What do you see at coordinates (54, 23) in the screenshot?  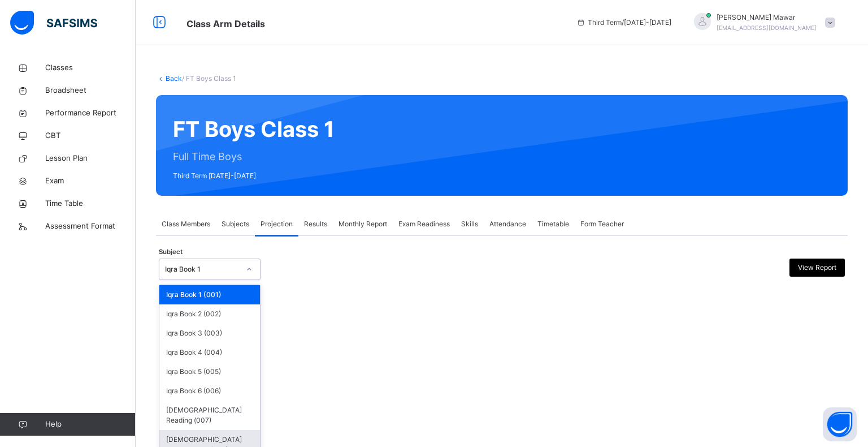 I see `img: safsims` at bounding box center [54, 23].